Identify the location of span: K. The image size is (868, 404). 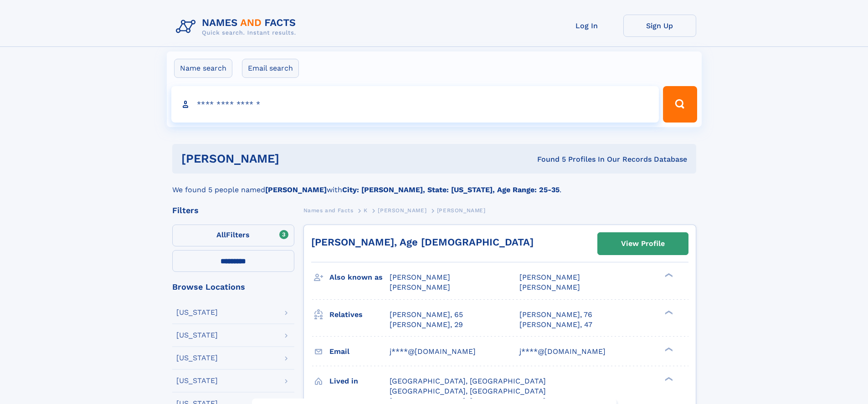
(366, 210).